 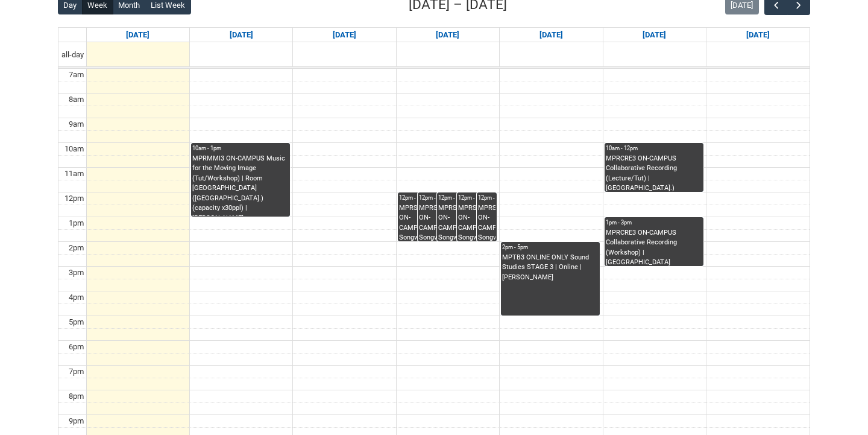 What do you see at coordinates (447, 35) in the screenshot?
I see `a: Go to October 8, 2025` at bounding box center [447, 35].